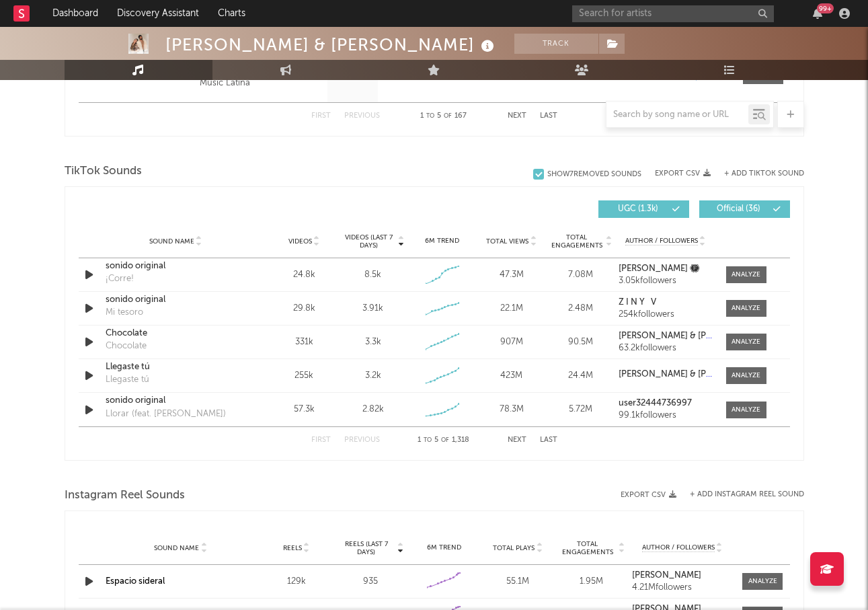 The height and width of the screenshot is (610, 868). What do you see at coordinates (825, 8) in the screenshot?
I see `div: 99 +` at bounding box center [825, 8].